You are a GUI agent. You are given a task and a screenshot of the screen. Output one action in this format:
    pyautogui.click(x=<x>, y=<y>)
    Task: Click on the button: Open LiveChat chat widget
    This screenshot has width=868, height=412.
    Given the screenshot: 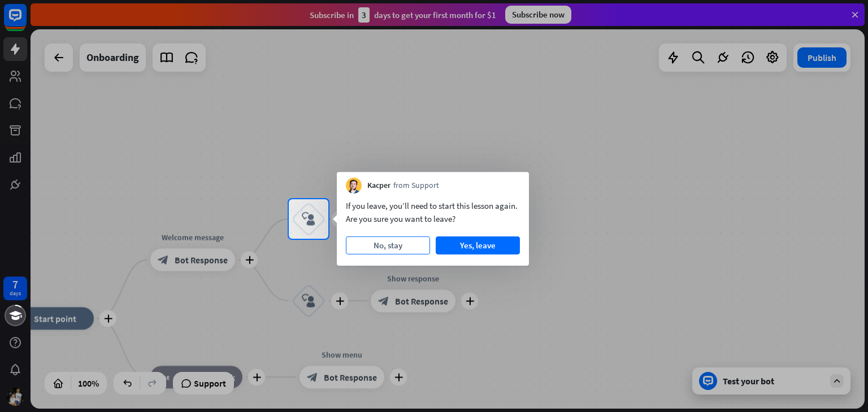 What is the action you would take?
    pyautogui.click(x=26, y=22)
    